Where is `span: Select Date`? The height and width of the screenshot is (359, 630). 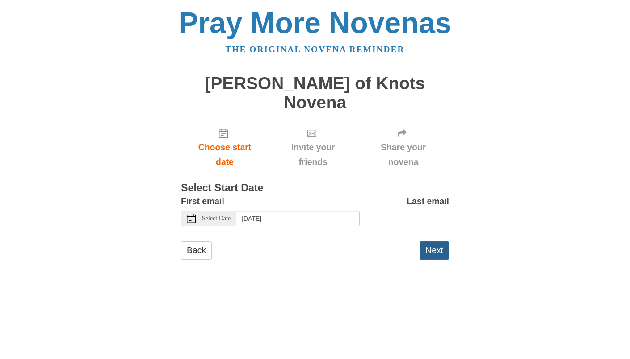
span: Select Date is located at coordinates (216, 219).